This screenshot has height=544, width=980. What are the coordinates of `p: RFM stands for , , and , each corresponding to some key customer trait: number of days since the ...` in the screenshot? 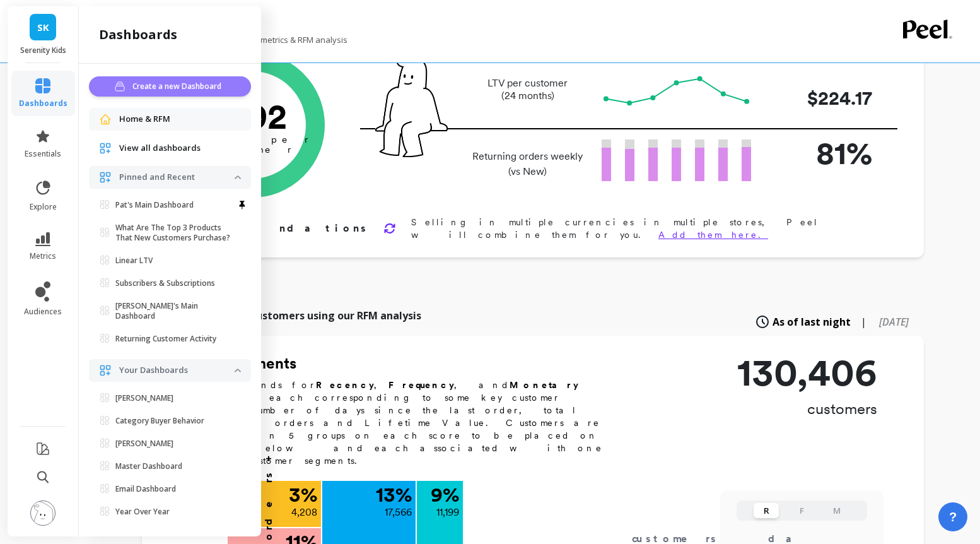 It's located at (403, 423).